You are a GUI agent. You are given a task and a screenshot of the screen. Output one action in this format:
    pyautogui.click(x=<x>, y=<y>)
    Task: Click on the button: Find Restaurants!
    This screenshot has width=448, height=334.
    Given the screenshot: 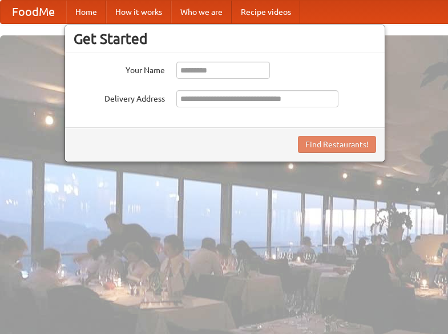 What is the action you would take?
    pyautogui.click(x=337, y=144)
    